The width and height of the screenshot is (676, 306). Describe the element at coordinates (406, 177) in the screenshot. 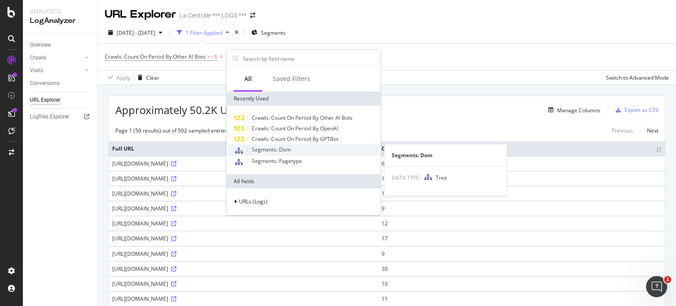

I see `span: DATA TYPE:` at that location.